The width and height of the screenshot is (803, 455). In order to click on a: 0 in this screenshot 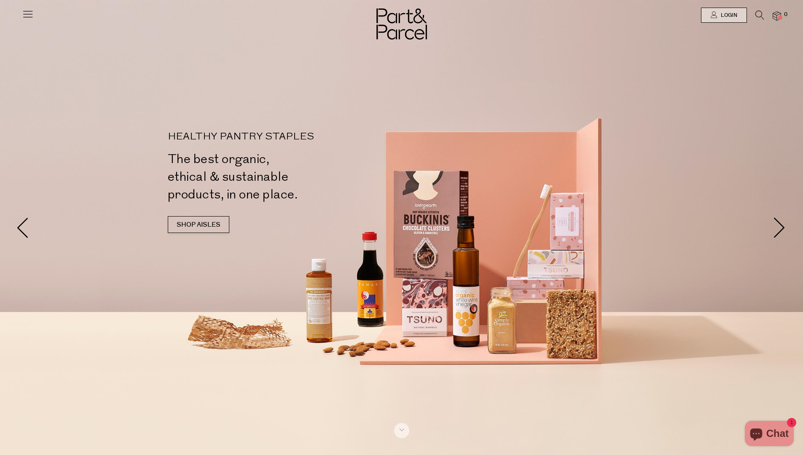, I will do `click(777, 16)`.